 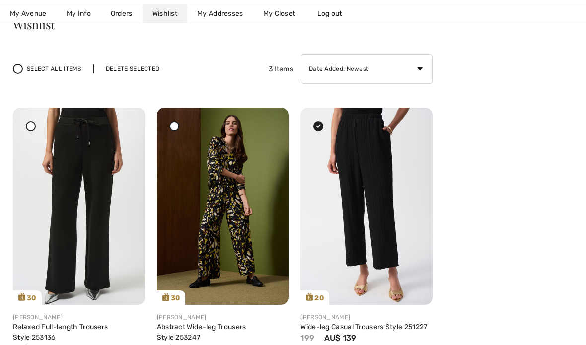 I want to click on img: joseph-ribkoff-pants-black_253136_3_8564_search.jpg, so click(x=79, y=206).